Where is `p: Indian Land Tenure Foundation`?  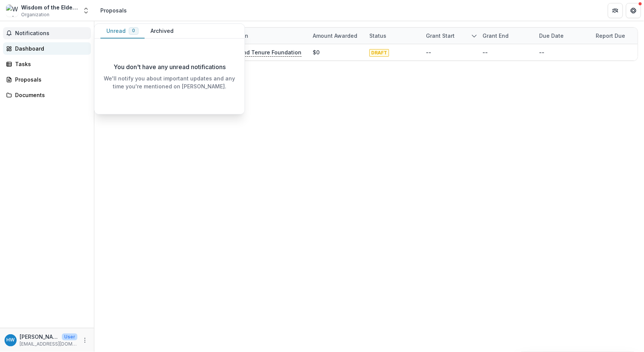
p: Indian Land Tenure Foundation is located at coordinates (260, 52).